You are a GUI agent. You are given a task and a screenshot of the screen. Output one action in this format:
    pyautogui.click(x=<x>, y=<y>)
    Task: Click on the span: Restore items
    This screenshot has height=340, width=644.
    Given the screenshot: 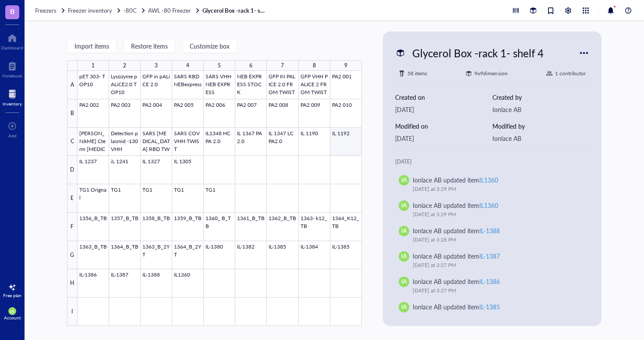 What is the action you would take?
    pyautogui.click(x=149, y=46)
    